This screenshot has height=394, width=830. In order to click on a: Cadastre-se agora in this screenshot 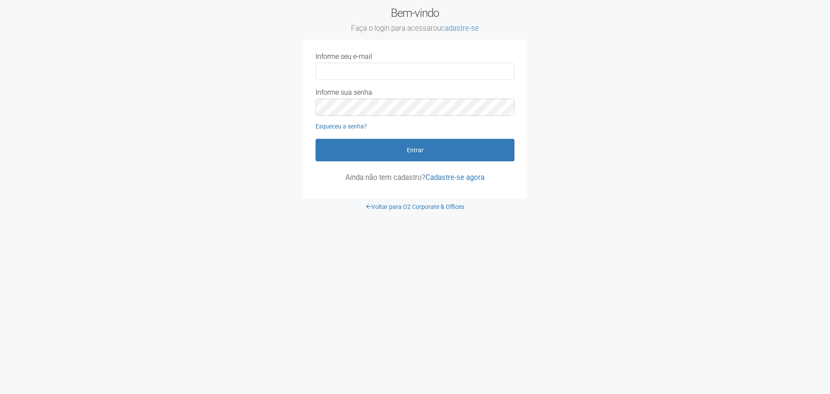, I will do `click(455, 177)`.